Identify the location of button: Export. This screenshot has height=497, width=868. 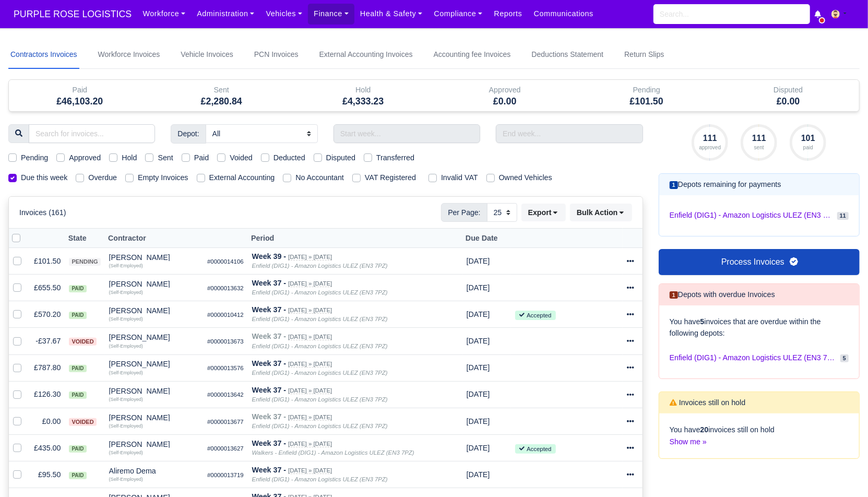
(544, 212).